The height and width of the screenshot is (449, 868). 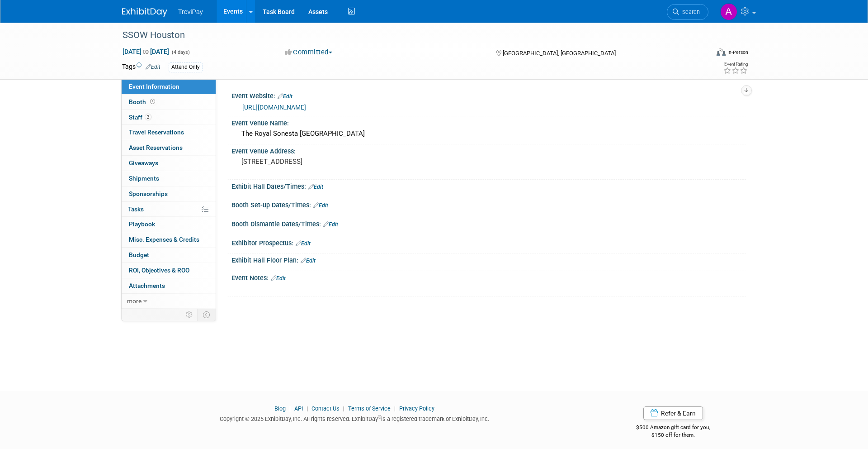 What do you see at coordinates (488, 259) in the screenshot?
I see `div: Exhibit Hall Floor Plan:` at bounding box center [488, 259].